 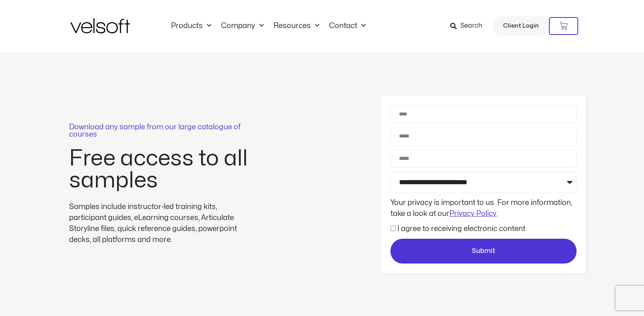 What do you see at coordinates (472, 26) in the screenshot?
I see `span: Search` at bounding box center [472, 26].